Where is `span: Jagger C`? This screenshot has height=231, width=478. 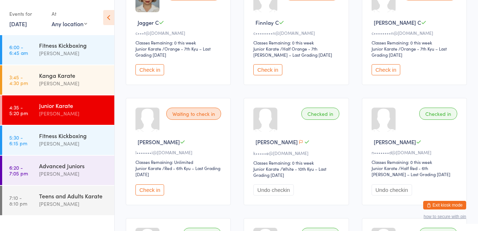
span: Jagger C is located at coordinates (148, 22).